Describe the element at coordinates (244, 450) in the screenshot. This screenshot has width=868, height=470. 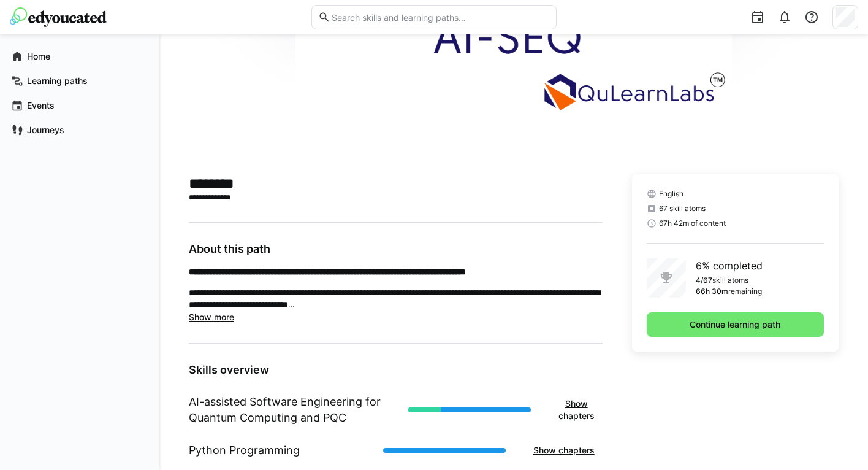
I see `h1: Python Programming` at that location.